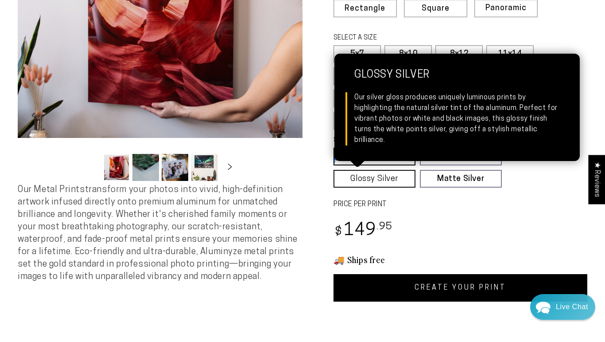 This screenshot has width=605, height=342. What do you see at coordinates (357, 54) in the screenshot?
I see `label: 5x7` at bounding box center [357, 54].